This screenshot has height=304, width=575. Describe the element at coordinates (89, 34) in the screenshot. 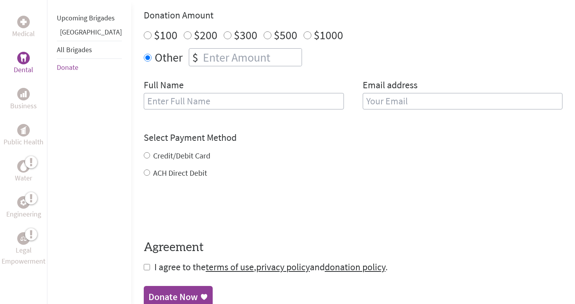

I see `li: Guatemala` at that location.